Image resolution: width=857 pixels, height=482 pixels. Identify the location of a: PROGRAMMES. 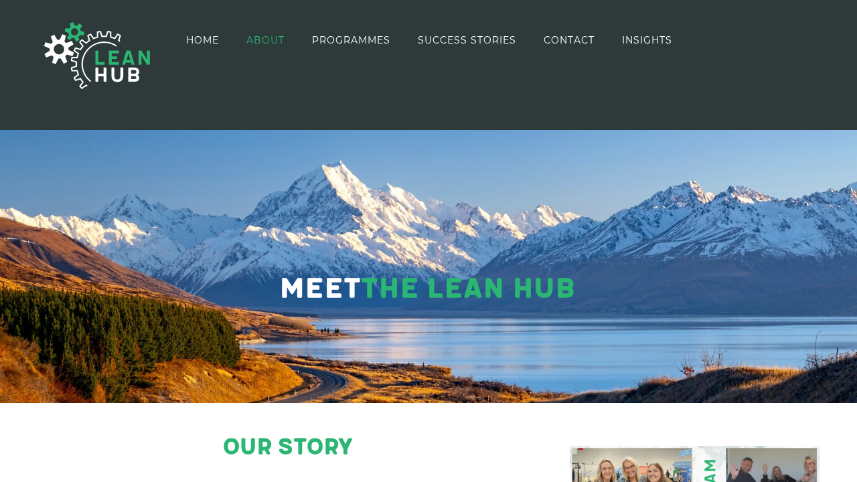
(351, 40).